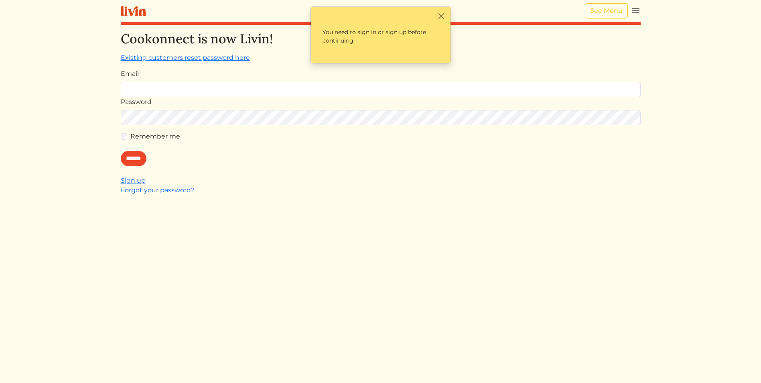 The height and width of the screenshot is (383, 761). I want to click on p: You need to sign in or sign up before continuing., so click(381, 37).